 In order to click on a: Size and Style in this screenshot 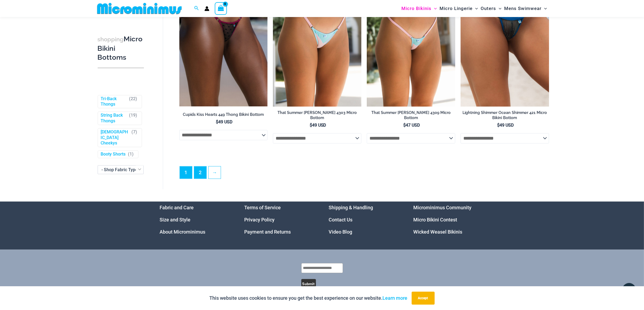, I will do `click(175, 219)`.